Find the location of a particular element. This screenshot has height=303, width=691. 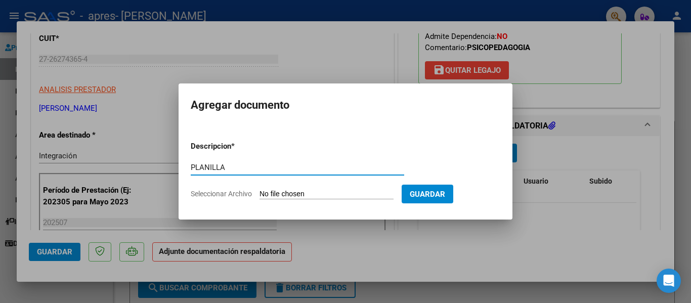

span: Guardar is located at coordinates (427, 194).